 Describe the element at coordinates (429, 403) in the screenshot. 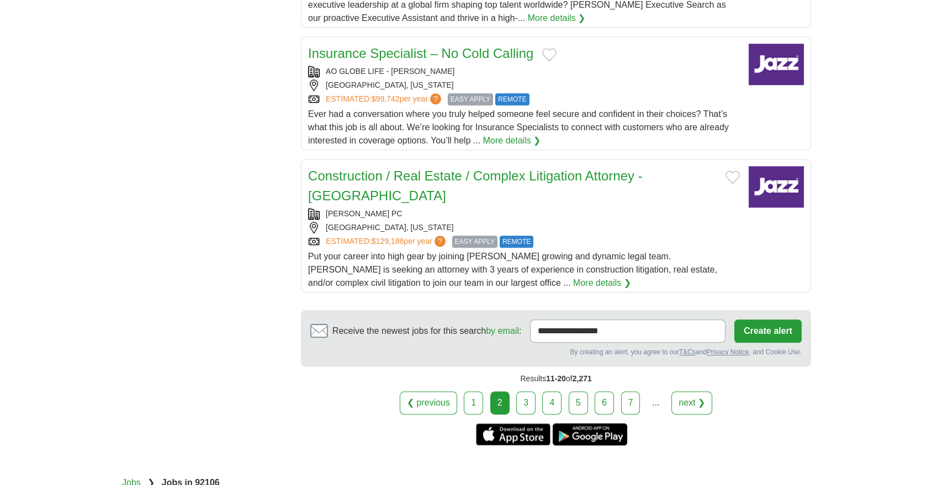

I see `a: ❮ previous` at that location.